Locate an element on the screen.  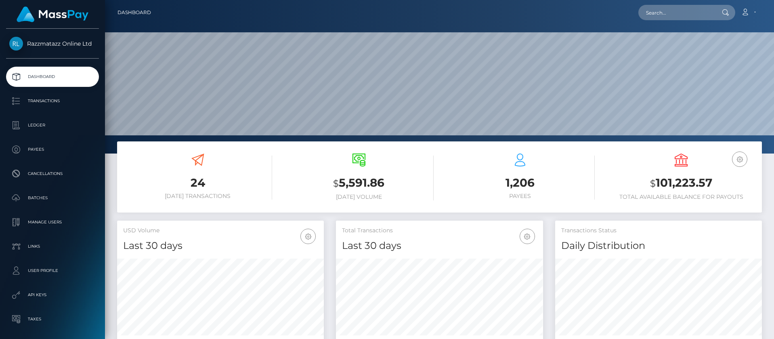
a: Ledger is located at coordinates (52, 125).